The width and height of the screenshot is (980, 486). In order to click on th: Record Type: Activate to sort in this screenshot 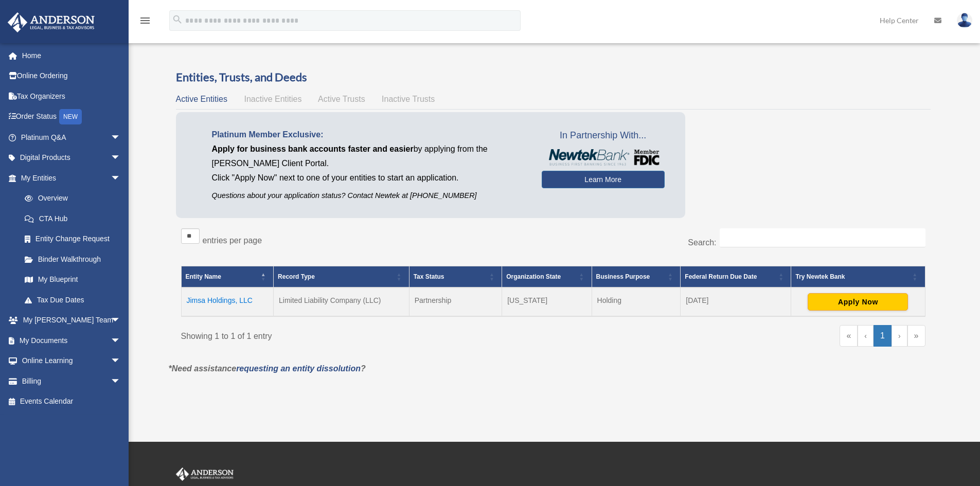, I will do `click(342, 277)`.